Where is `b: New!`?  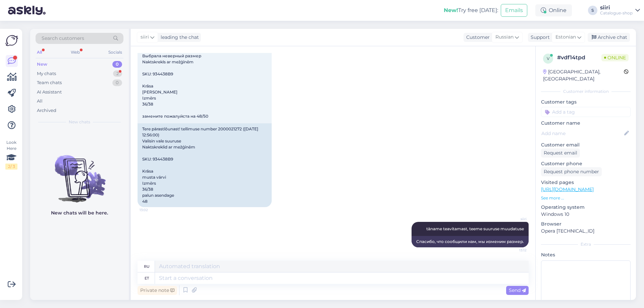 b: New! is located at coordinates (451, 10).